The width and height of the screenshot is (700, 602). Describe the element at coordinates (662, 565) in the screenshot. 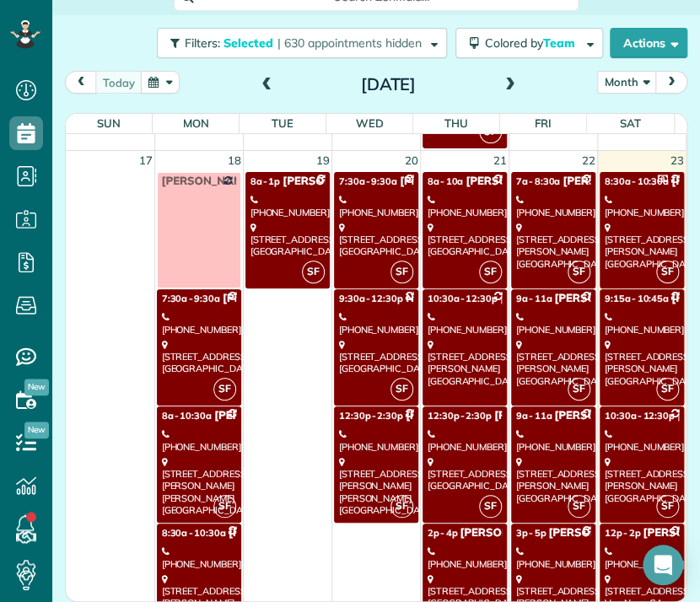

I see `div: Open Intercom Messenger` at that location.